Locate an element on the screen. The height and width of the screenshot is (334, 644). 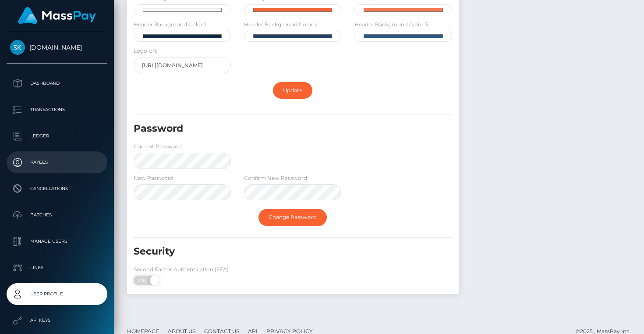
p: Ledger is located at coordinates (57, 136).